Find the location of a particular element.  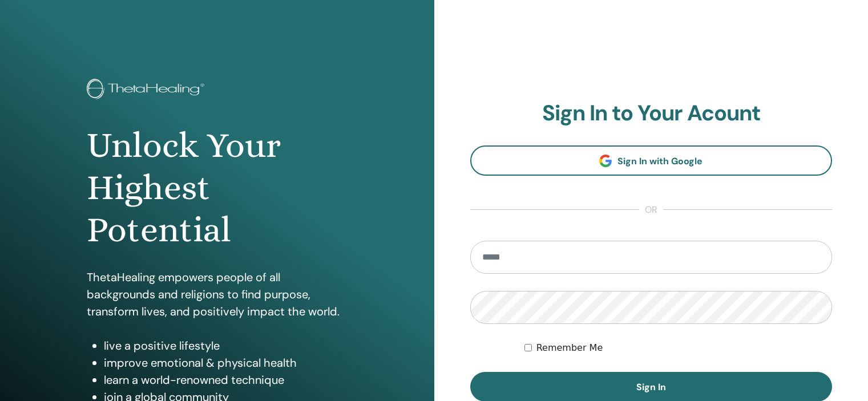

h1: Unlock Your Highest Potential is located at coordinates (217, 188).